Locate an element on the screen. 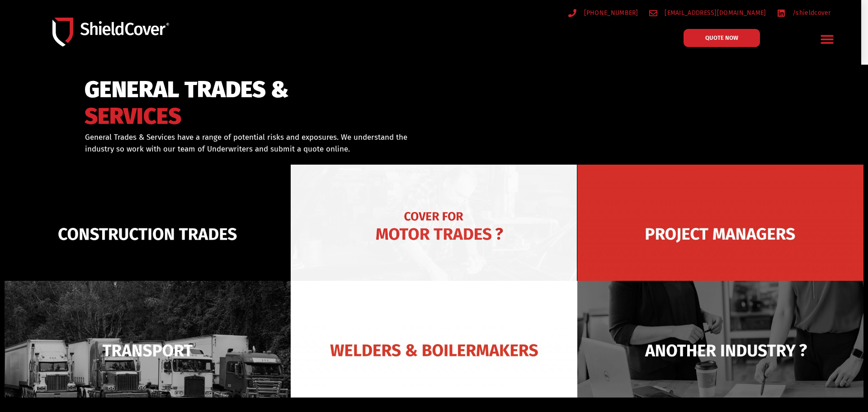  p: General Trades & Services have a range of potential risks and exposures. We understand the indust... is located at coordinates (253, 143).